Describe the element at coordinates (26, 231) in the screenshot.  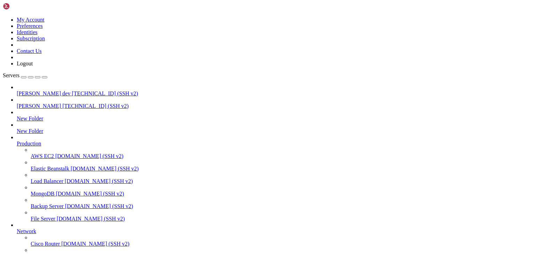
I see `span: Network` at that location.